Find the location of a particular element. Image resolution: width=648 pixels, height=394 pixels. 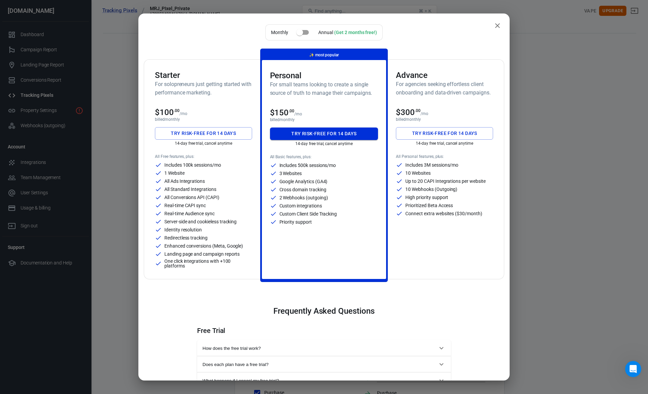

p: Includes 100k sessions/mo is located at coordinates (193, 165).